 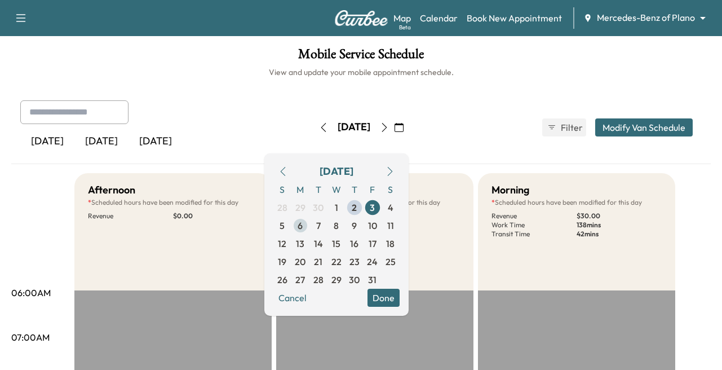 I want to click on span: 22, so click(x=337, y=262).